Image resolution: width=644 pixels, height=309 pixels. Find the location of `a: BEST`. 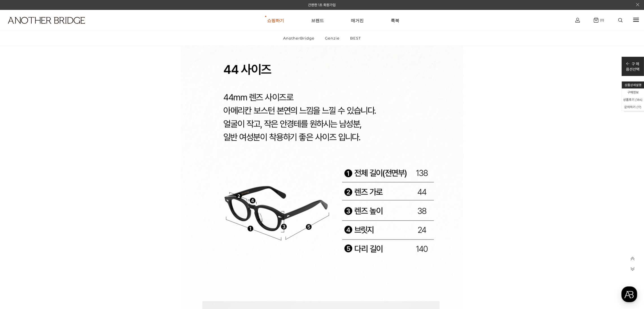

a: BEST is located at coordinates (356, 38).